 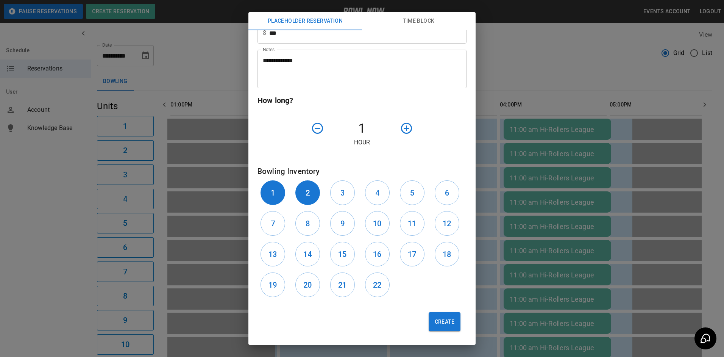 What do you see at coordinates (412, 254) in the screenshot?
I see `button: 17` at bounding box center [412, 254].